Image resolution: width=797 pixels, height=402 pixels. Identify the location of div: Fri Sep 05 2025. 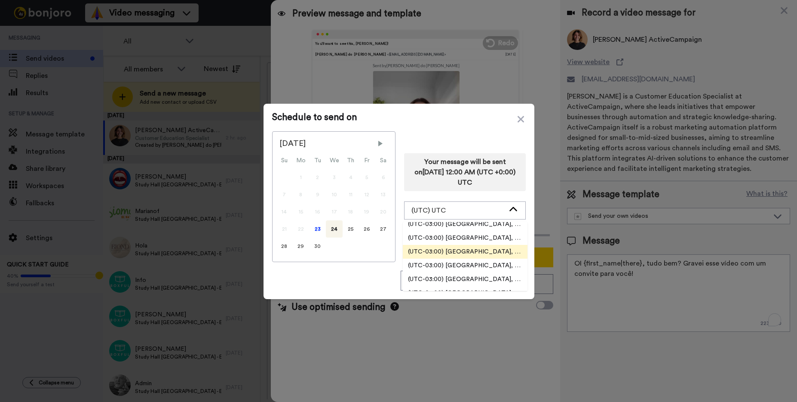
(367, 177).